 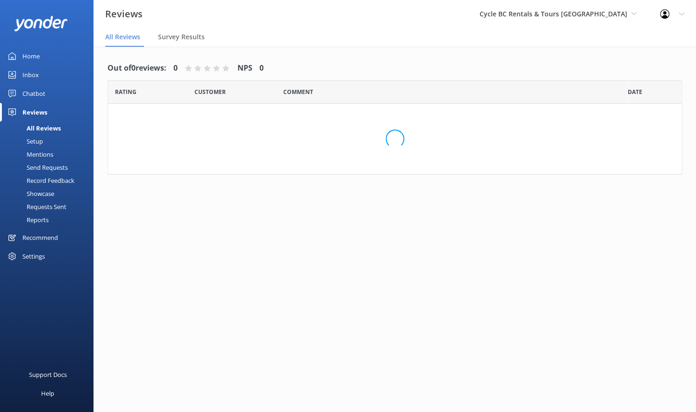 What do you see at coordinates (34, 93) in the screenshot?
I see `div: Chatbot` at bounding box center [34, 93].